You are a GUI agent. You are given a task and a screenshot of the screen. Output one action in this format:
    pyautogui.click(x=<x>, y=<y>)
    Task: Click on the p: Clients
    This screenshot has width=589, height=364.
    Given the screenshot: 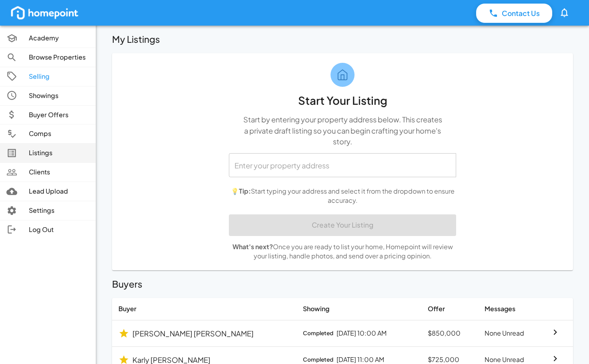 What is the action you would take?
    pyautogui.click(x=59, y=172)
    